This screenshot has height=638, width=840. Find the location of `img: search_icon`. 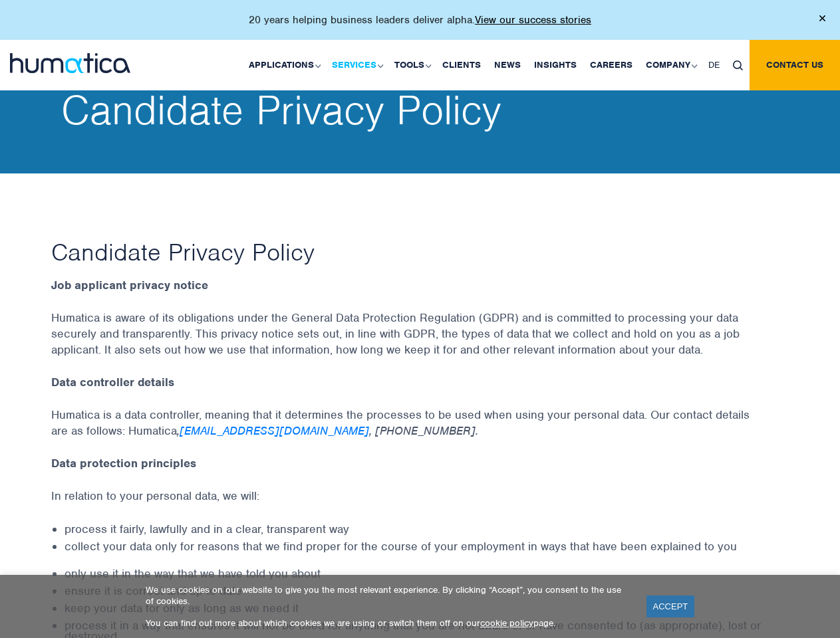

img: search_icon is located at coordinates (737, 65).